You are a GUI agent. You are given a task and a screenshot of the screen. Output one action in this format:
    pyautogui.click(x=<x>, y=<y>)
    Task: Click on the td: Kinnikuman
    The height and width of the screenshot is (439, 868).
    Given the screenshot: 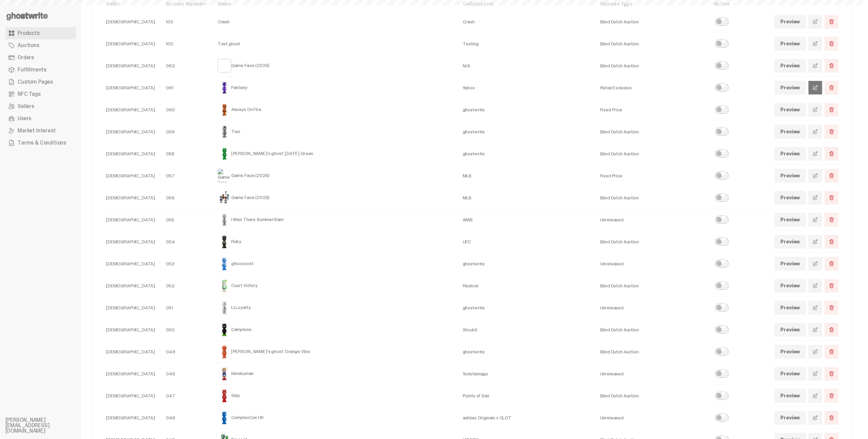 What is the action you would take?
    pyautogui.click(x=335, y=374)
    